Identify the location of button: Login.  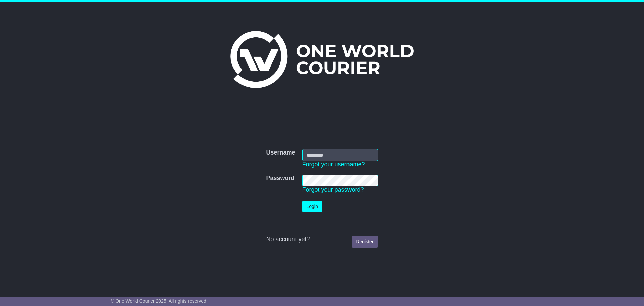
(312, 206).